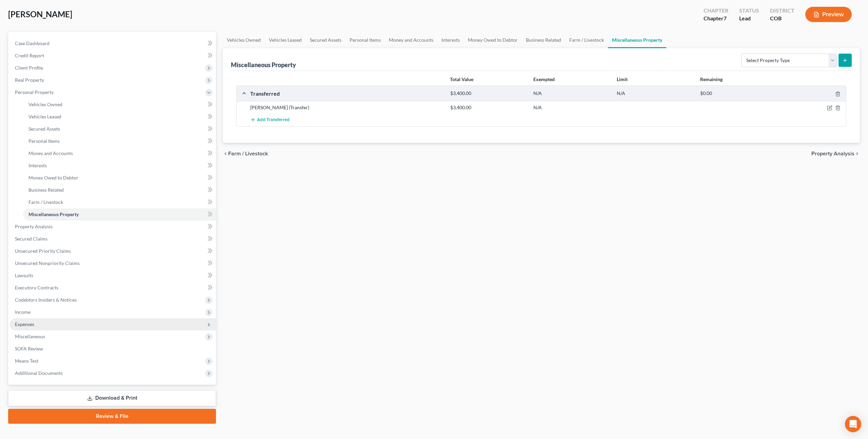 Image resolution: width=868 pixels, height=439 pixels. I want to click on span: Means Test, so click(27, 361).